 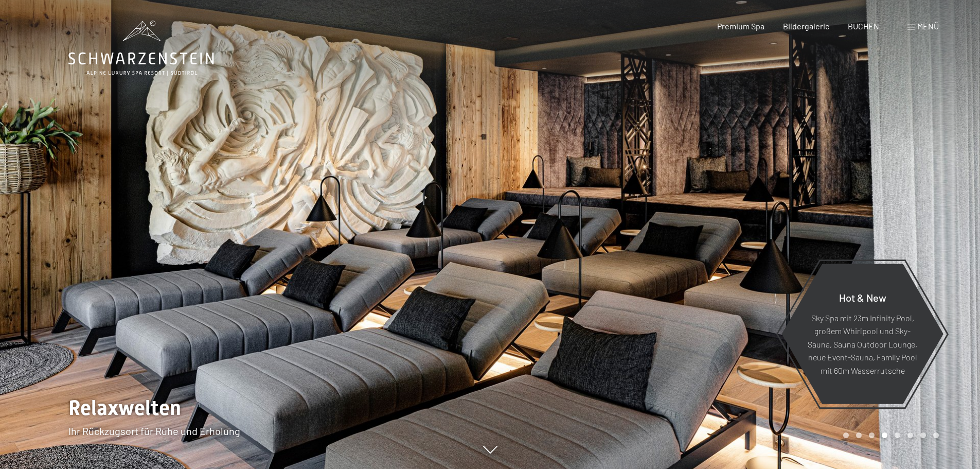 What do you see at coordinates (858, 434) in the screenshot?
I see `div: Carousel Page 2` at bounding box center [858, 434].